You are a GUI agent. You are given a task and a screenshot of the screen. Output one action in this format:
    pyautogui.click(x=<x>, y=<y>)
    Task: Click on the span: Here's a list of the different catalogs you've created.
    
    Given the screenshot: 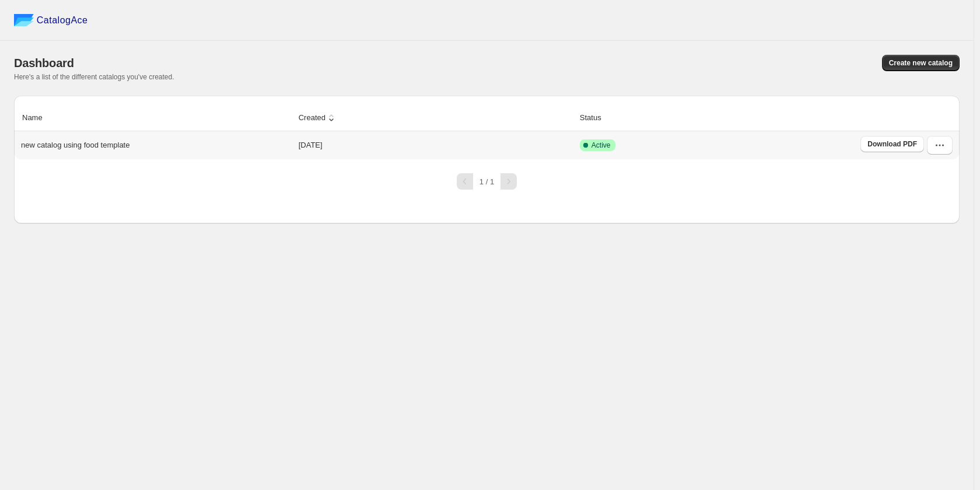 What is the action you would take?
    pyautogui.click(x=94, y=77)
    